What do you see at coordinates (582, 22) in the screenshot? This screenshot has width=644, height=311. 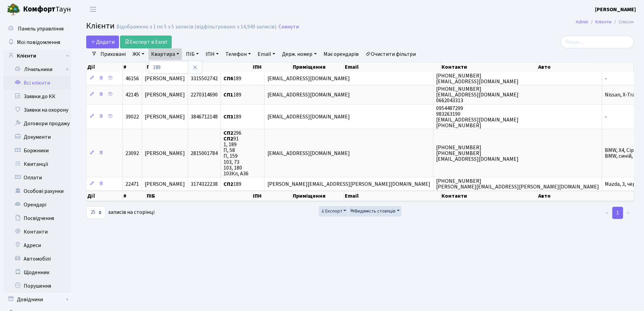 I see `a: Admin` at bounding box center [582, 22].